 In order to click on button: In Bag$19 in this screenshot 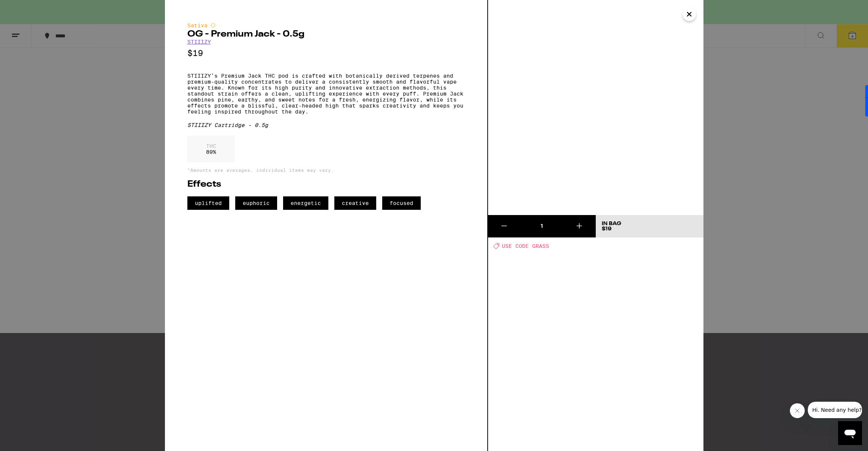, I will do `click(649, 226)`.